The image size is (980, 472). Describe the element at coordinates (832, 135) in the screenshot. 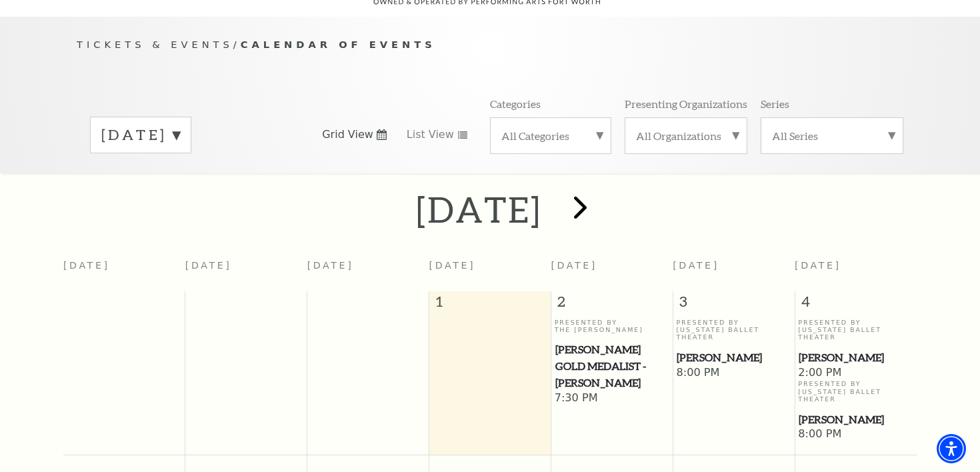

I see `label: All Series` at that location.